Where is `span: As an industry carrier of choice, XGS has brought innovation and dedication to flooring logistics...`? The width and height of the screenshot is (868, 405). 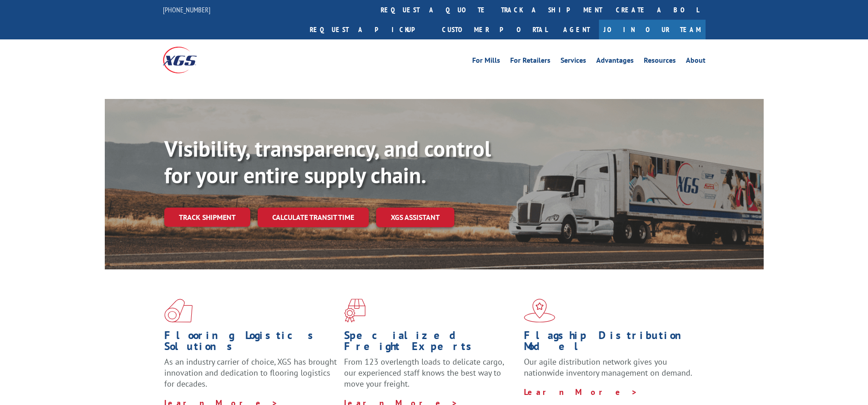 span: As an industry carrier of choice, XGS has brought innovation and dedication to flooring logistics... is located at coordinates (251, 372).